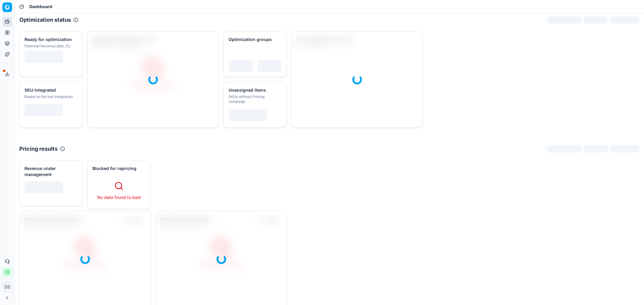  What do you see at coordinates (254, 90) in the screenshot?
I see `div: Unassigned items` at bounding box center [254, 90].